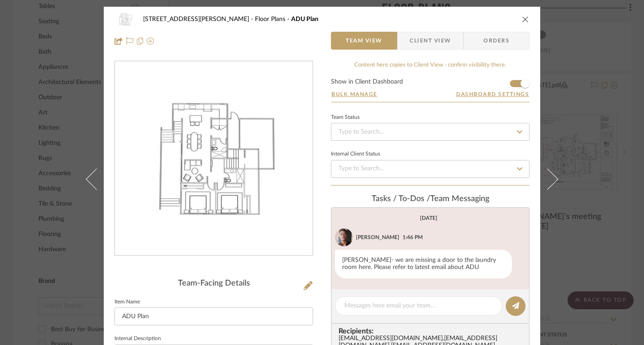 This screenshot has height=345, width=644. Describe the element at coordinates (400, 199) in the screenshot. I see `span: Tasks / To-Dos /` at that location.